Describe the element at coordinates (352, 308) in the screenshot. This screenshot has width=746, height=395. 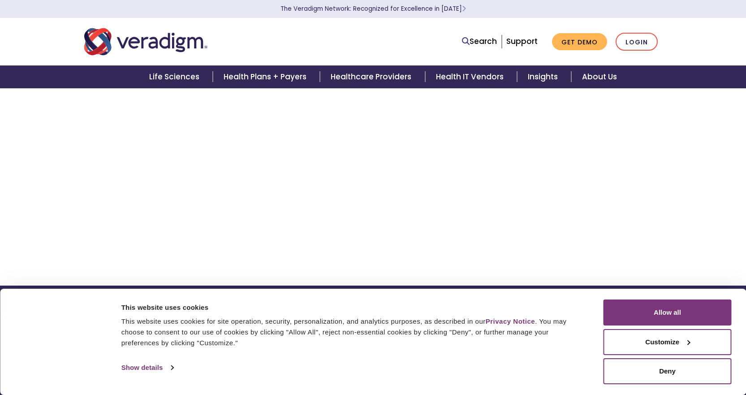
I see `div: This website uses cookies` at that location.